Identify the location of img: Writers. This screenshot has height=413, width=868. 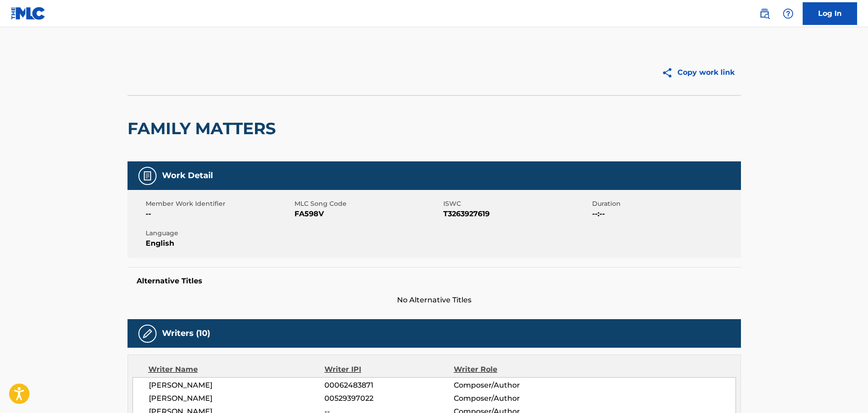
(147, 334).